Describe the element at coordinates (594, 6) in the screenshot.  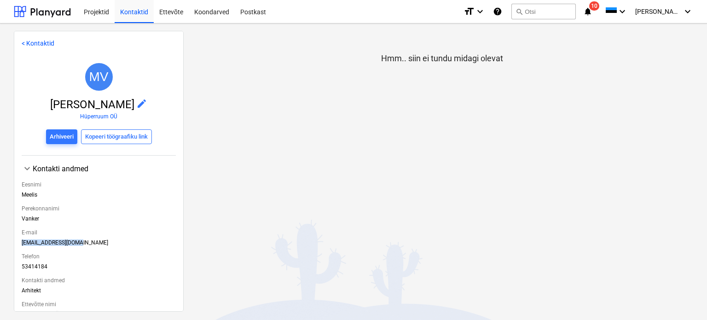
I see `span: 10` at that location.